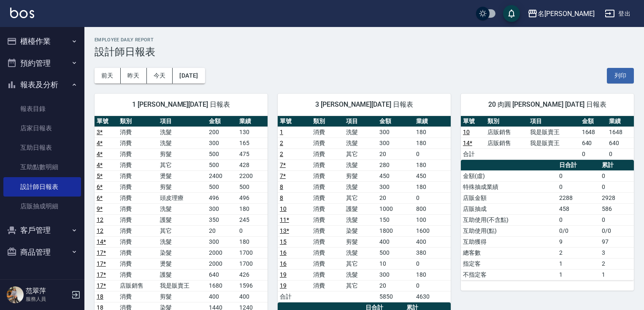 The height and width of the screenshot is (310, 644). Describe the element at coordinates (432, 242) in the screenshot. I see `td: 400` at that location.